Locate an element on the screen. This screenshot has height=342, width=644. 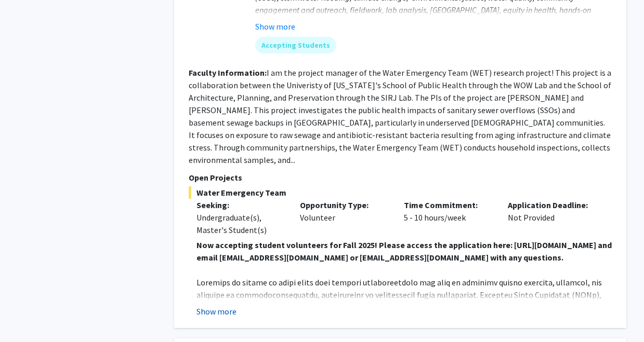
p: Seeking: is located at coordinates (241, 206).